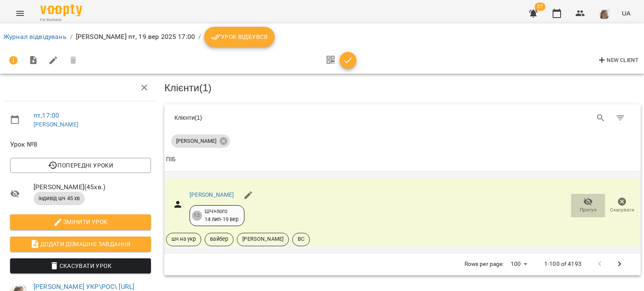 The image size is (644, 291). What do you see at coordinates (222, 215) in the screenshot?
I see `div: ШЧ+лого 14 лип - 19 вер` at bounding box center [222, 215].